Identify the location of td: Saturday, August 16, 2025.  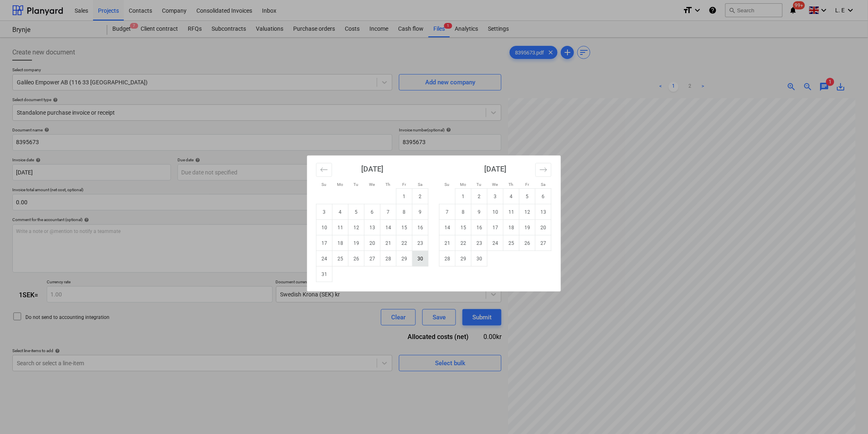
(420, 228).